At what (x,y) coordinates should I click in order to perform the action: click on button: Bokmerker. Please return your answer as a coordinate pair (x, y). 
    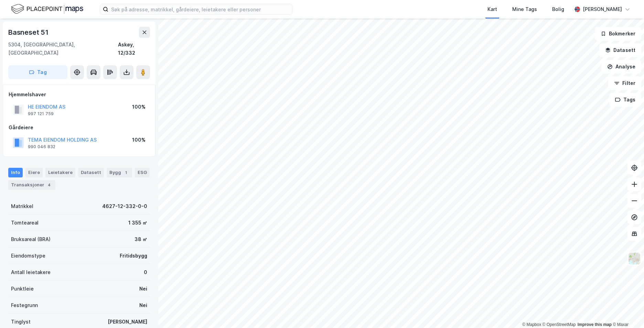
    Looking at the image, I should click on (618, 34).